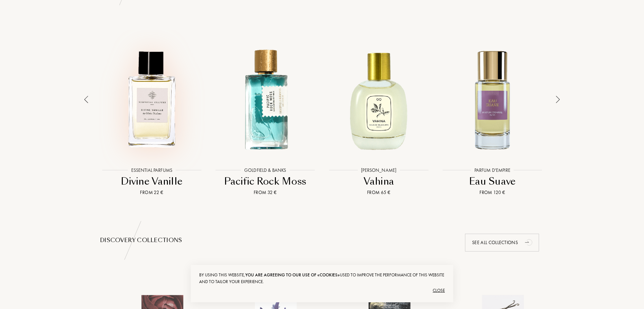 The width and height of the screenshot is (644, 309). What do you see at coordinates (502, 242) in the screenshot?
I see `a: See all collectionsanimation` at bounding box center [502, 242].